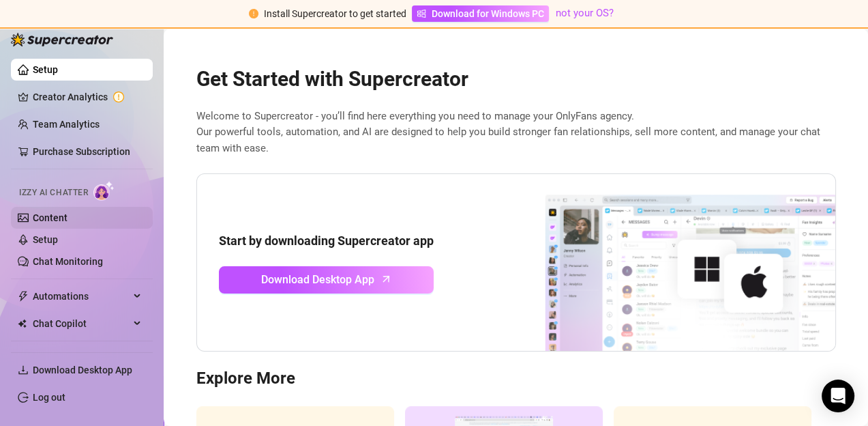 Image resolution: width=868 pixels, height=426 pixels. I want to click on span: thunderbolt, so click(23, 296).